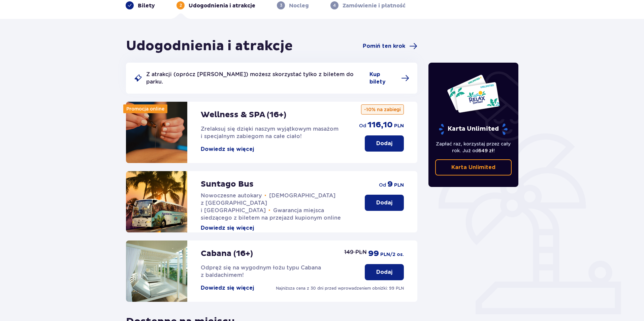 Image resolution: width=644 pixels, height=321 pixels. What do you see at coordinates (384, 46) in the screenshot?
I see `span: Pomiń ten krok` at bounding box center [384, 46].